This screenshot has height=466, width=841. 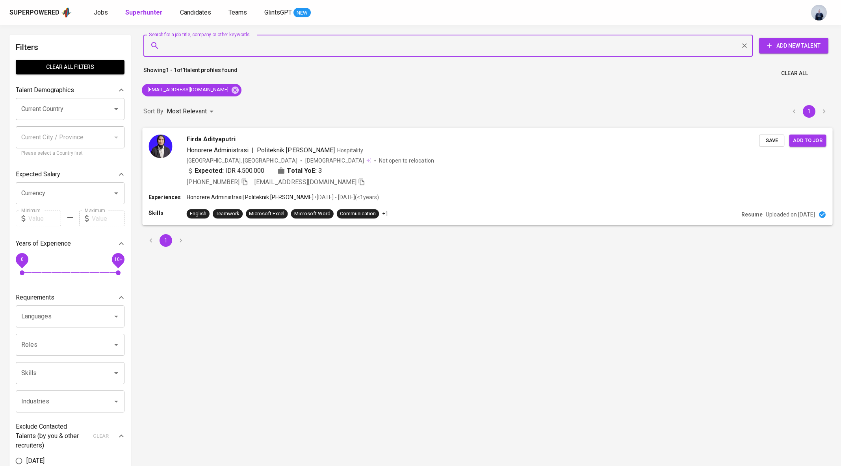 I want to click on span: NEW, so click(x=302, y=13).